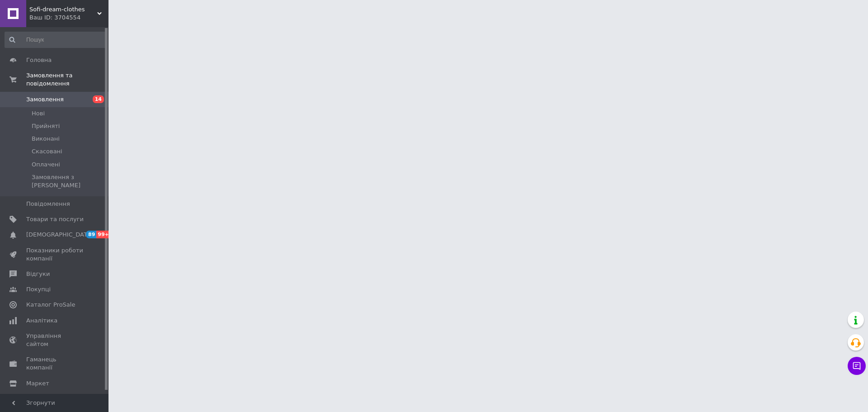  What do you see at coordinates (51, 305) in the screenshot?
I see `span: Каталог ProSale` at bounding box center [51, 305].